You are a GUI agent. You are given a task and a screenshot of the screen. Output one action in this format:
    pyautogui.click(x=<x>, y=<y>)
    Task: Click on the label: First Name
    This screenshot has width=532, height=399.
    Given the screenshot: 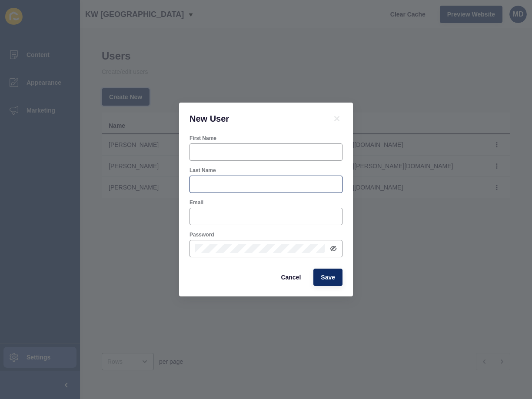 What is the action you would take?
    pyautogui.click(x=203, y=138)
    